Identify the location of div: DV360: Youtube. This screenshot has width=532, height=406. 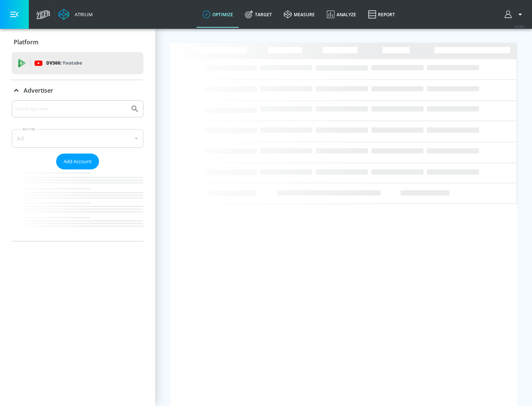
(77, 63).